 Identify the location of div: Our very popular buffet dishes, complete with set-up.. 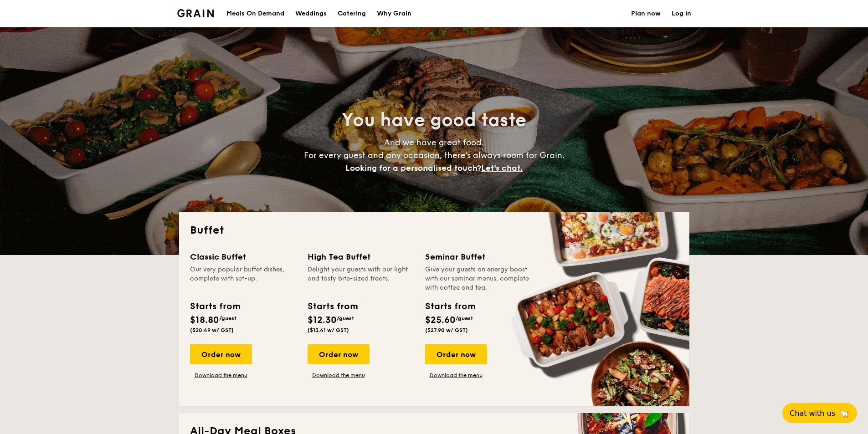
(243, 279).